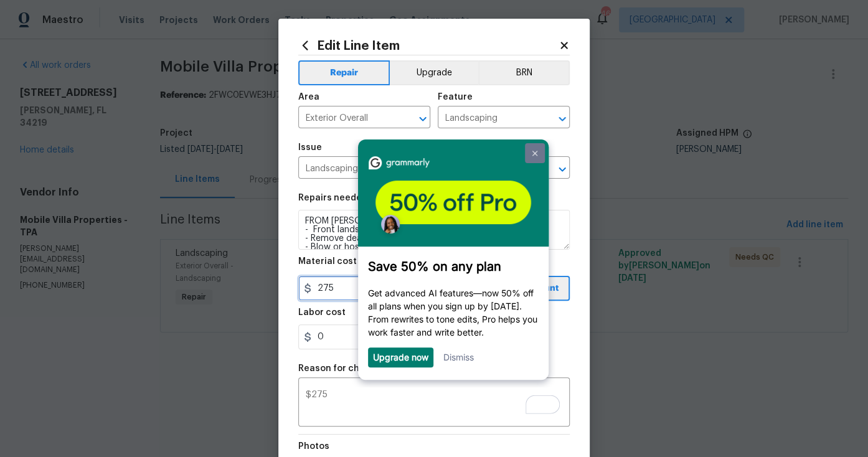 The height and width of the screenshot is (457, 868). Describe the element at coordinates (332, 198) in the screenshot. I see `h5: Repairs needed` at that location.